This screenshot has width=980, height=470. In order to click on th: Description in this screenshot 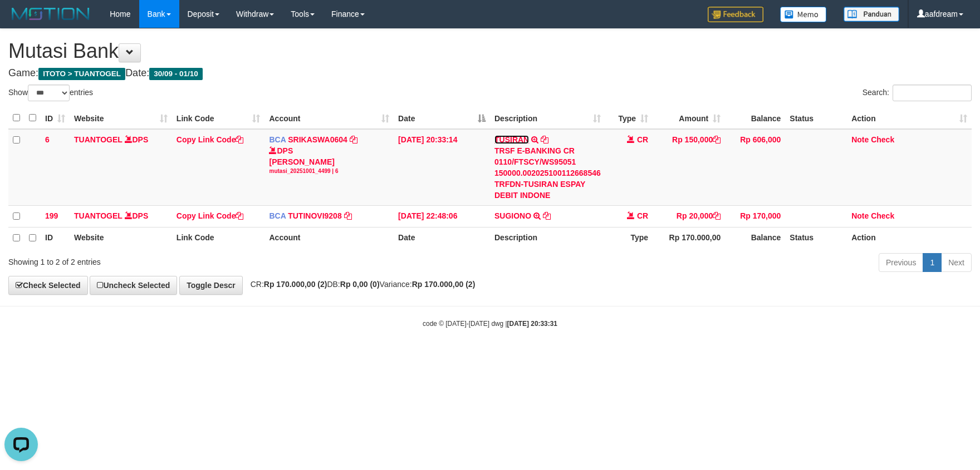, I will do `click(547, 237)`.